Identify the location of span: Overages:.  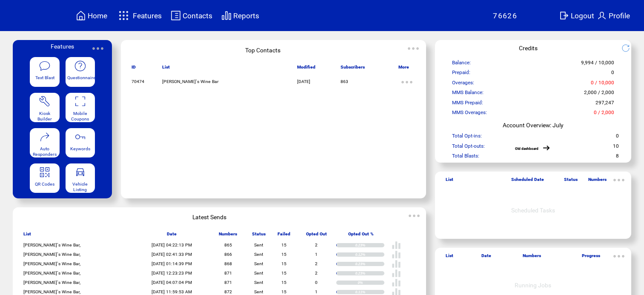
(463, 85).